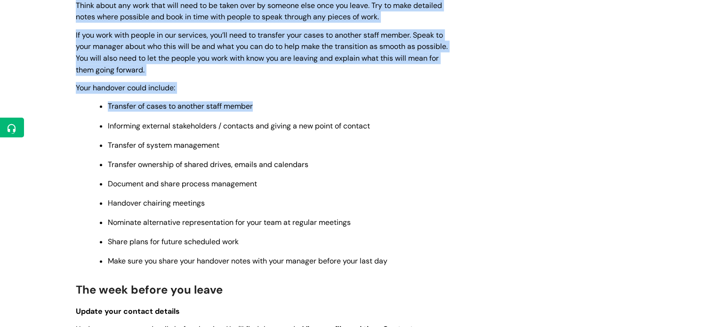  I want to click on span: Update your contact details, so click(128, 311).